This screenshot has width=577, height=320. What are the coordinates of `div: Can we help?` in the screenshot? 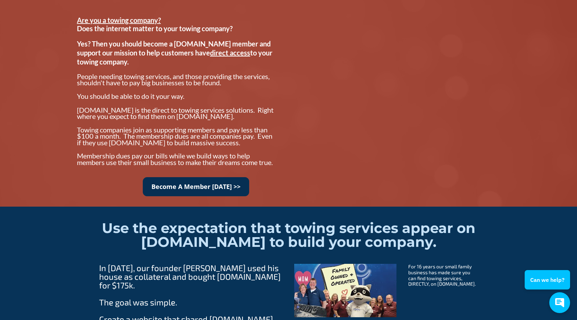 It's located at (28, 29).